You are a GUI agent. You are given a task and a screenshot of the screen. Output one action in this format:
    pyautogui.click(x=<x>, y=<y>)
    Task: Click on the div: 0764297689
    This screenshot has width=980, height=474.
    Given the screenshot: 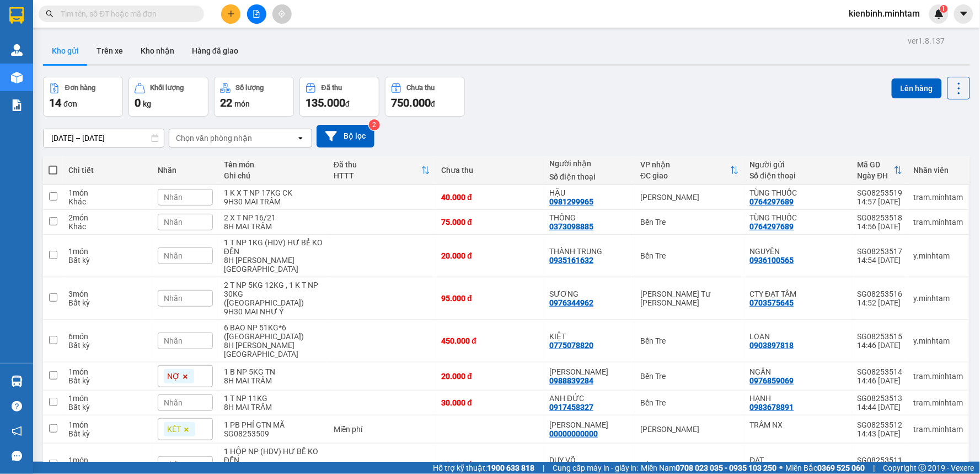 What is the action you would take?
    pyautogui.click(x=773, y=226)
    